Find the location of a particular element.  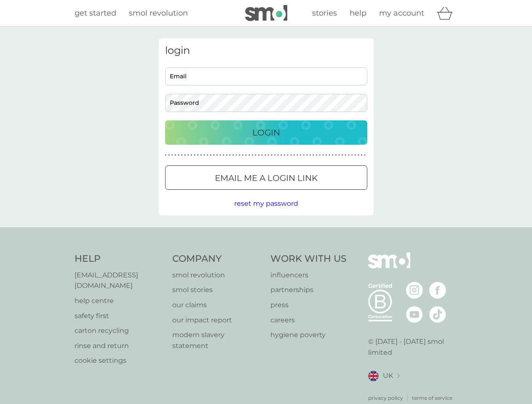

h4: Company is located at coordinates (217, 259).